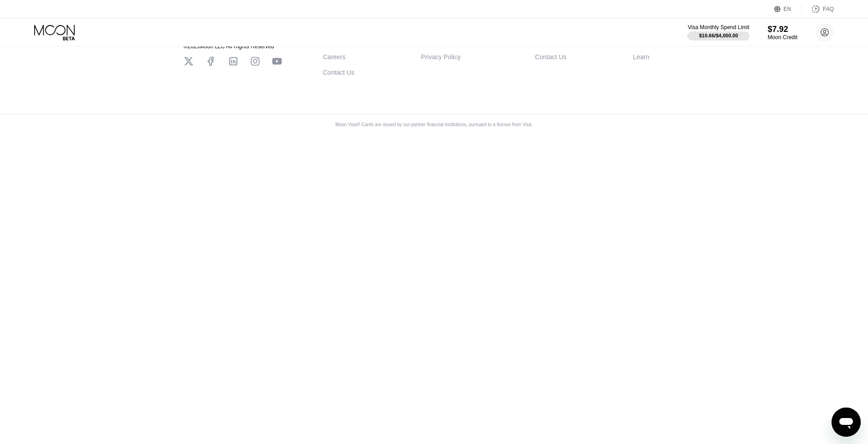 This screenshot has height=444, width=868. Describe the element at coordinates (718, 32) in the screenshot. I see `div: Visa Monthly Spend Limit$10.66/$4,000.00` at that location.